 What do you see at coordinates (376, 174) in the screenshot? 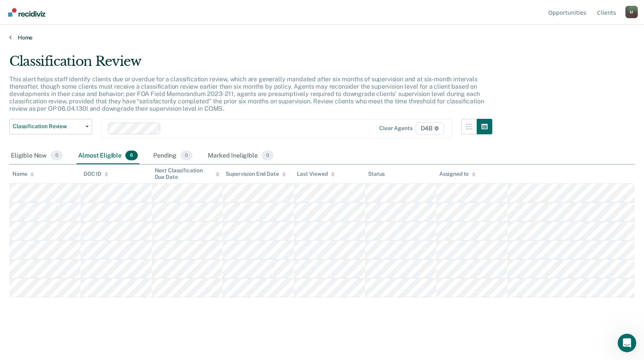
I see `div: Status` at bounding box center [376, 174].